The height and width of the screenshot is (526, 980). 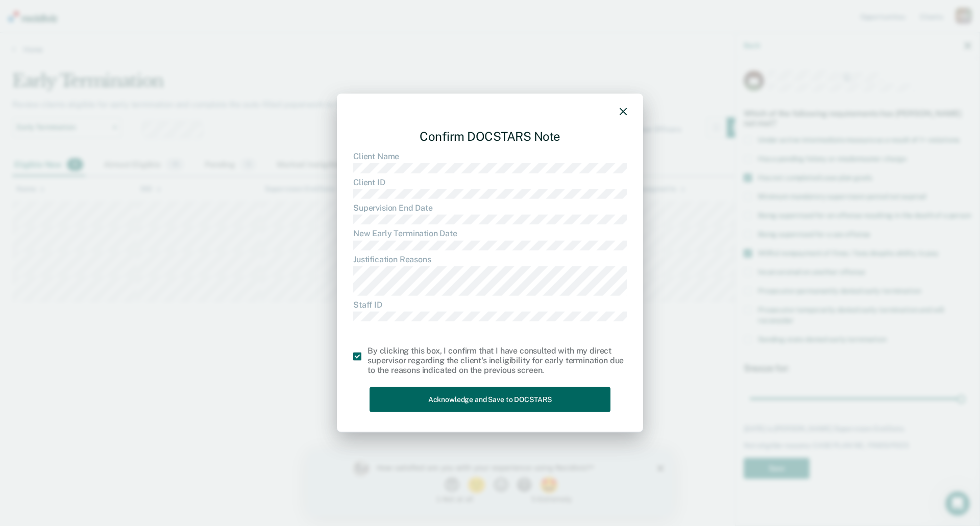 What do you see at coordinates (170, 36) in the screenshot?
I see `button: 2` at bounding box center [170, 36].